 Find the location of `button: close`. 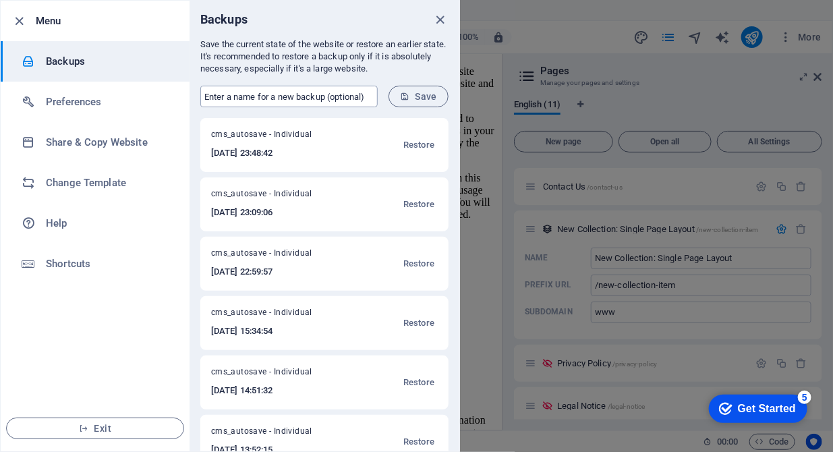

button: close is located at coordinates (440, 20).